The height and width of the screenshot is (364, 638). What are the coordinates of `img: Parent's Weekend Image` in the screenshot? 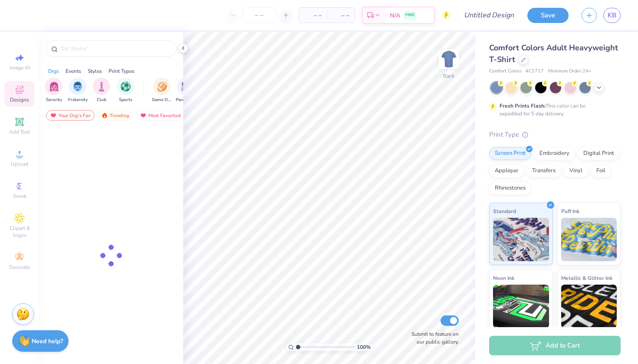 It's located at (186, 86).